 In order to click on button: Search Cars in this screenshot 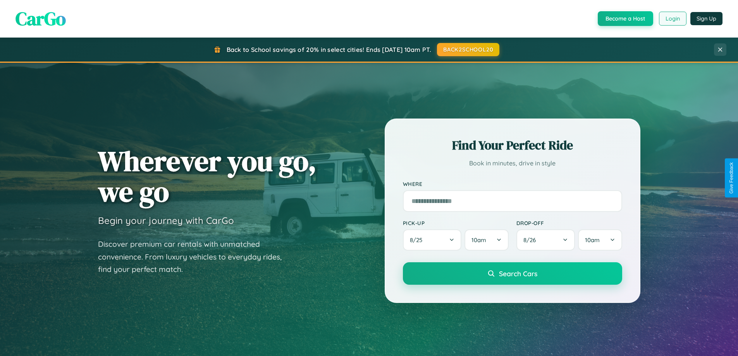, I will do `click(512, 273)`.